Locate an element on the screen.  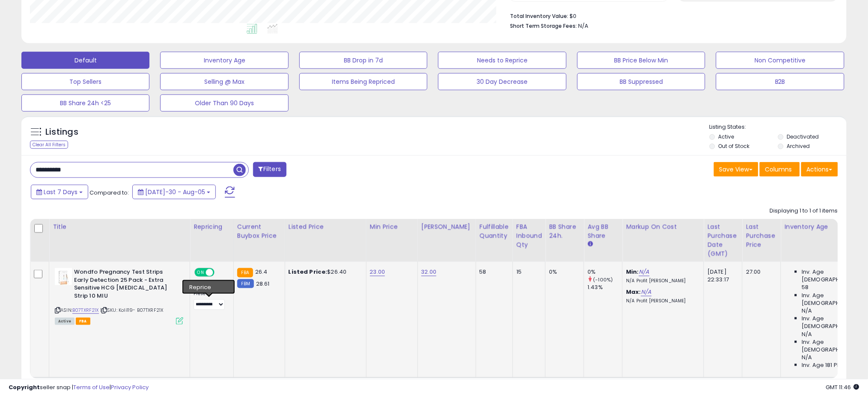
label: Out of Stock is located at coordinates (734, 146).